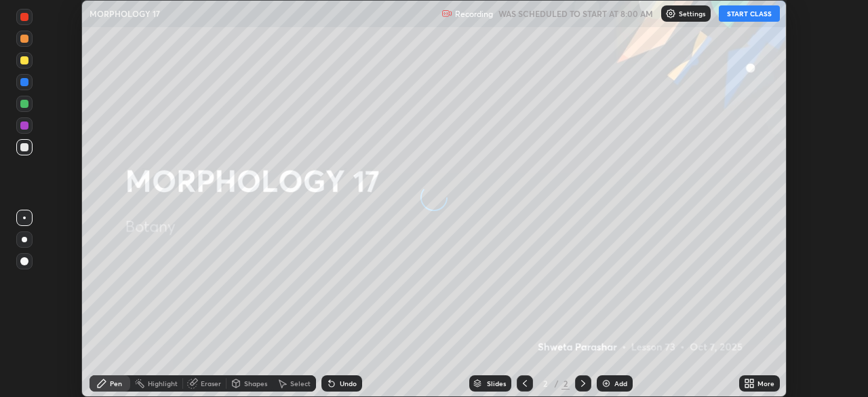 The width and height of the screenshot is (868, 397). I want to click on img: add-slide-button, so click(606, 383).